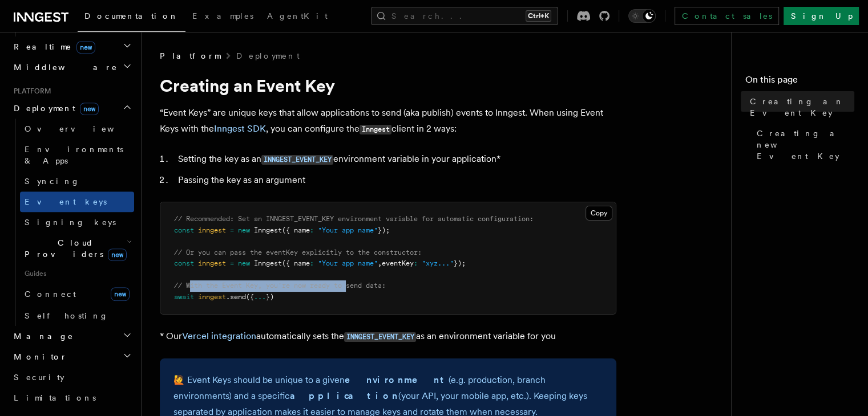 The height and width of the screenshot is (416, 868). Describe the element at coordinates (52, 46) in the screenshot. I see `span: Realtime` at that location.